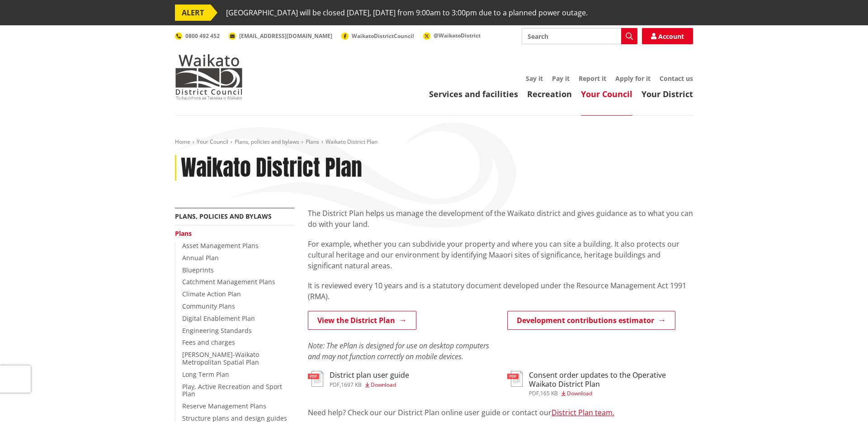 The height and width of the screenshot is (422, 868). Describe the element at coordinates (224, 406) in the screenshot. I see `a: Reserve Management Plans` at that location.